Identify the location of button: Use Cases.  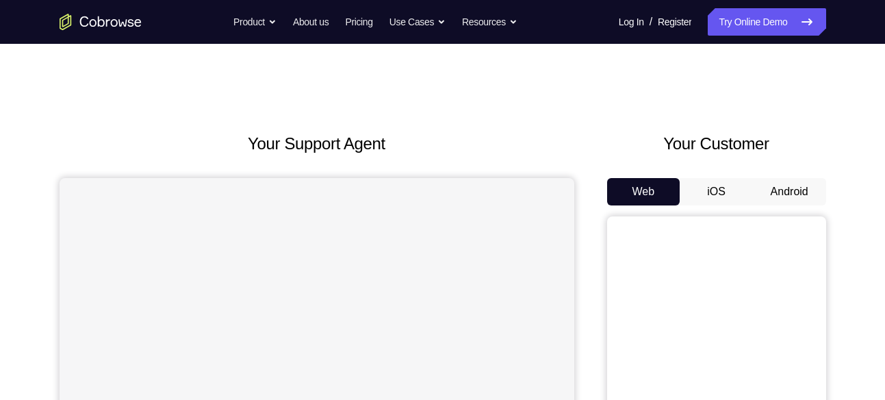
(418, 22).